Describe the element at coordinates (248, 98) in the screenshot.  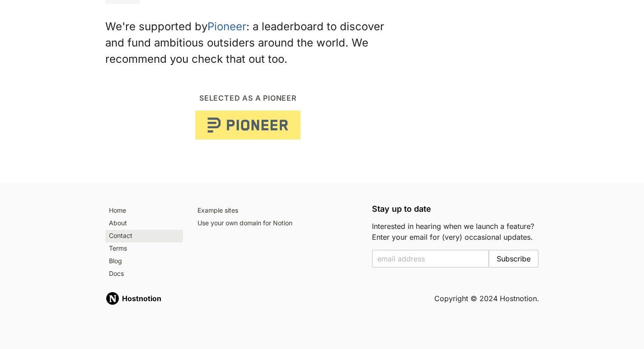
I see `p: Selected as a Pioneer` at that location.